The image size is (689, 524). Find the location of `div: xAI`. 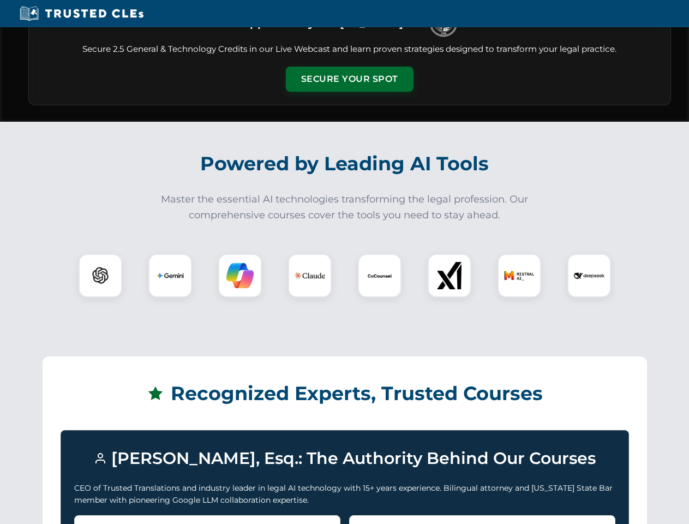

div: xAI is located at coordinates (449, 275).